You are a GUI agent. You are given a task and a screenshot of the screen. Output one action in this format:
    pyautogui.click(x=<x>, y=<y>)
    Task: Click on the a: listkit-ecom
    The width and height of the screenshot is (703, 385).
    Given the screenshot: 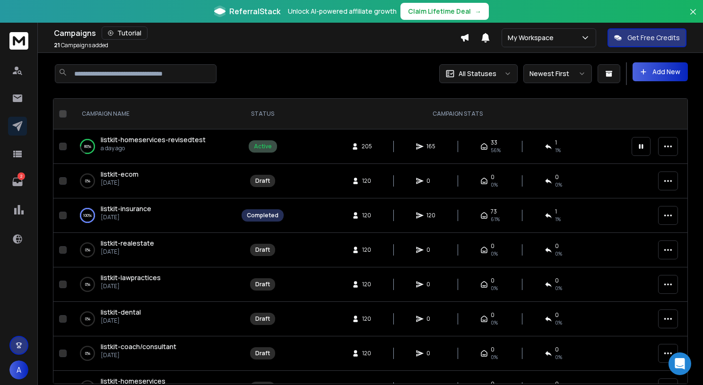 What is the action you would take?
    pyautogui.click(x=120, y=175)
    